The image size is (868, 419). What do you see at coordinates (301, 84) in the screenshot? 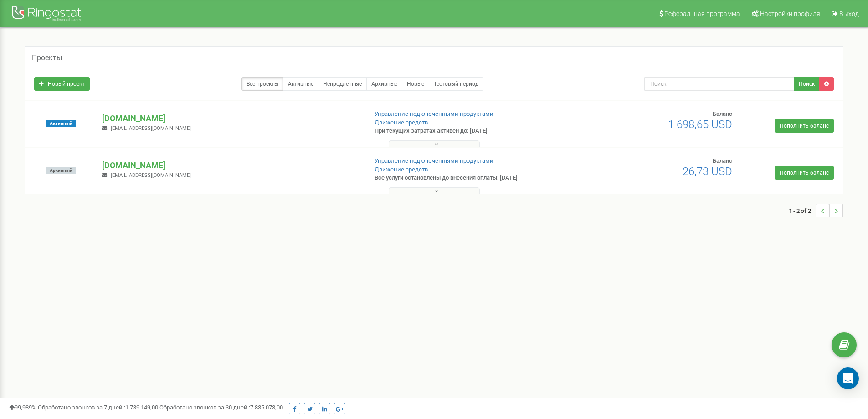
I see `a: Активные` at bounding box center [301, 84].